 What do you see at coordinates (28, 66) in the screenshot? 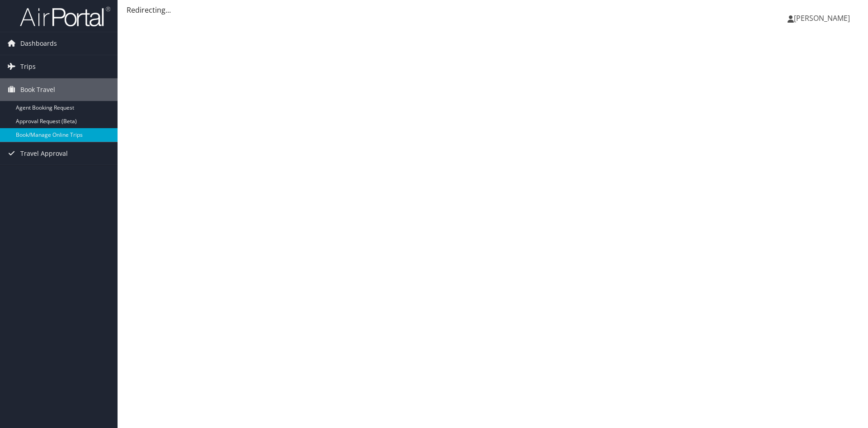
I see `span: Trips` at bounding box center [28, 66].